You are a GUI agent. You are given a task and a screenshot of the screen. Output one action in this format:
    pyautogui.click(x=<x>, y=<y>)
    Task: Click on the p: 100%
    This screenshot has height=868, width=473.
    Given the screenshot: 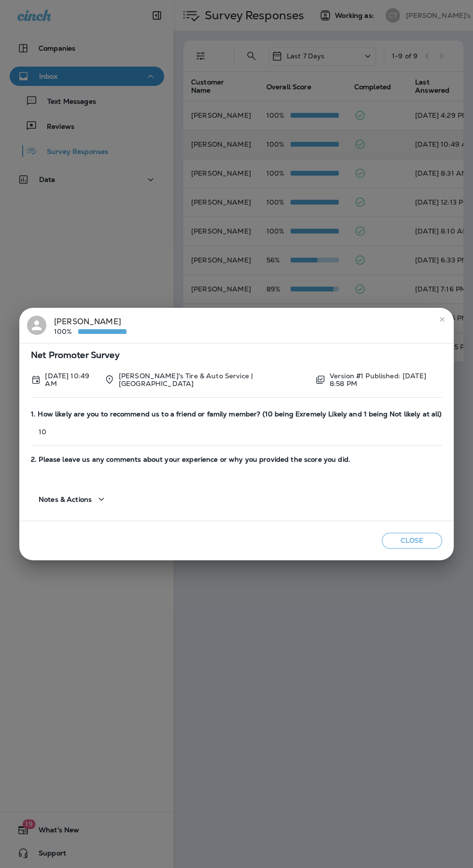 What is the action you would take?
    pyautogui.click(x=66, y=332)
    